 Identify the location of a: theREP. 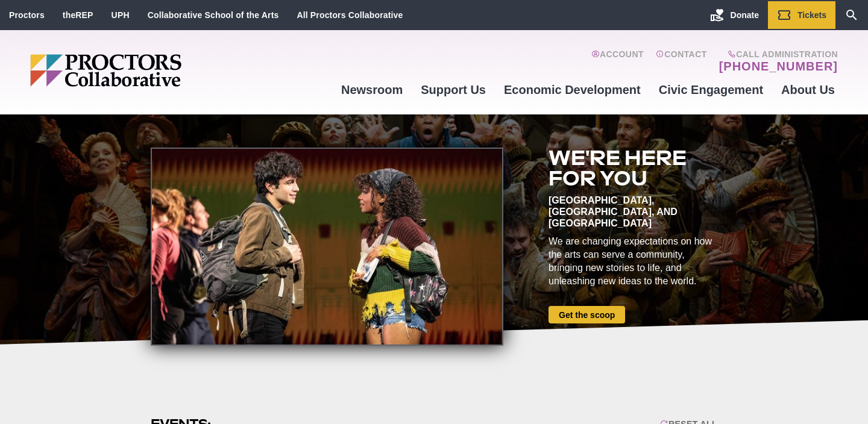
(78, 15).